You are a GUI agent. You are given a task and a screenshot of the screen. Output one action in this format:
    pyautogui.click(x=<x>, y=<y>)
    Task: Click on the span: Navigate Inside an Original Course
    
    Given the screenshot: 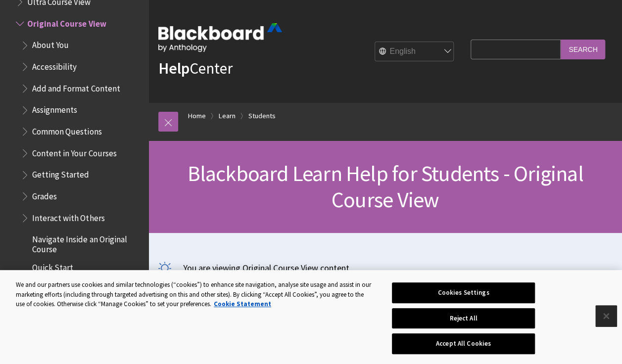 What is the action you would take?
    pyautogui.click(x=86, y=242)
    